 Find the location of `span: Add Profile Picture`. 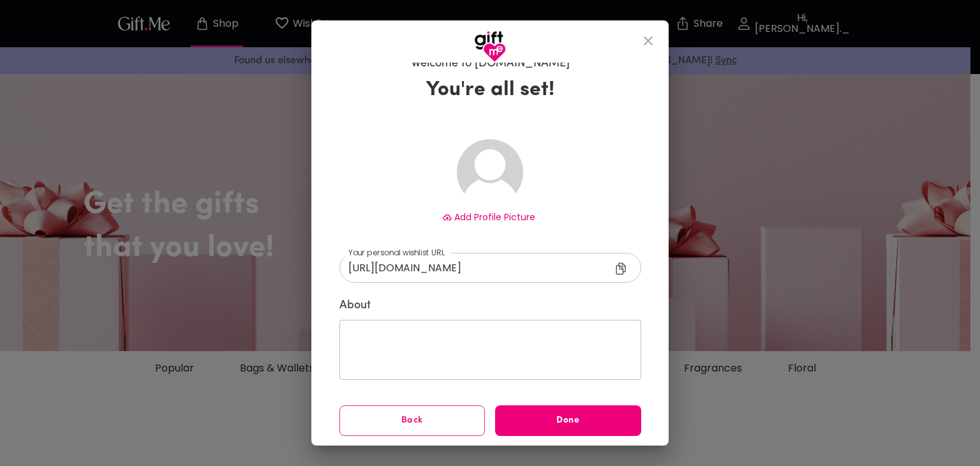

span: Add Profile Picture is located at coordinates (494, 217).